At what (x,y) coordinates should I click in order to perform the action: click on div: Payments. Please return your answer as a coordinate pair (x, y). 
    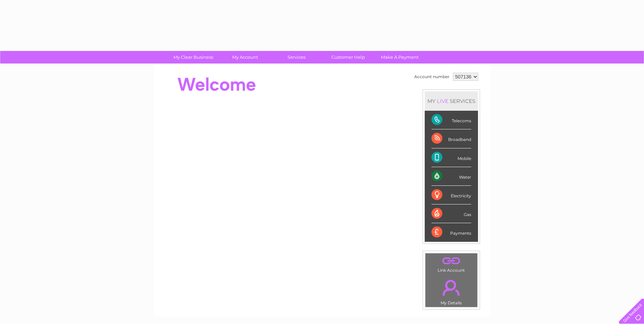
    Looking at the image, I should click on (451, 232).